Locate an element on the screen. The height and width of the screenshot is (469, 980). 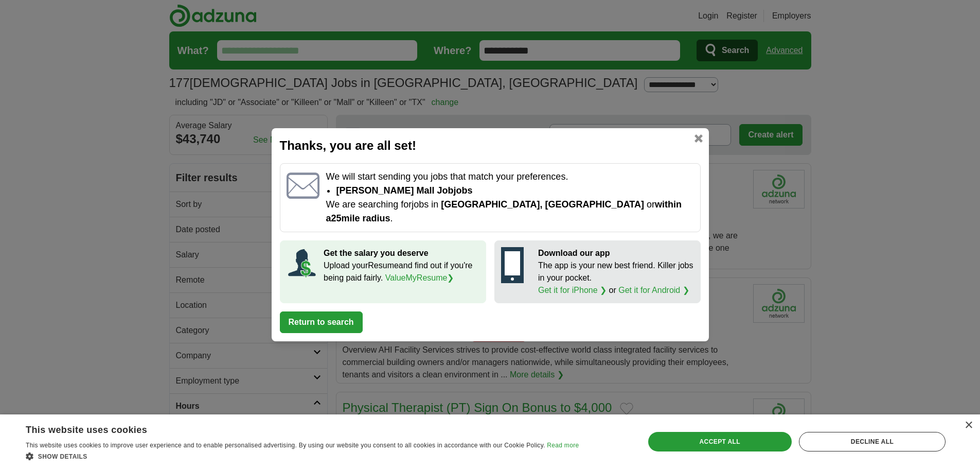
h2: Thanks, you are all set! is located at coordinates (490, 146).